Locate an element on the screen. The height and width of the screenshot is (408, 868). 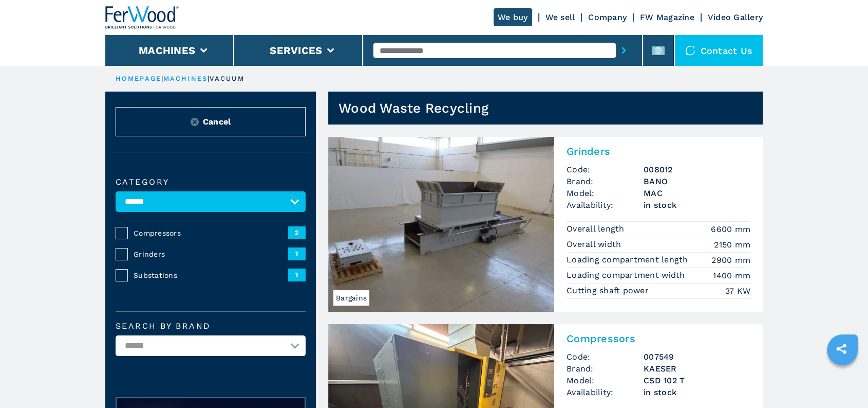
a: Grinders BANO MACBargainsGrindersCode:008012Brand:BANOModel:MACAvailability:in stockOverall lengt... is located at coordinates (546, 224).